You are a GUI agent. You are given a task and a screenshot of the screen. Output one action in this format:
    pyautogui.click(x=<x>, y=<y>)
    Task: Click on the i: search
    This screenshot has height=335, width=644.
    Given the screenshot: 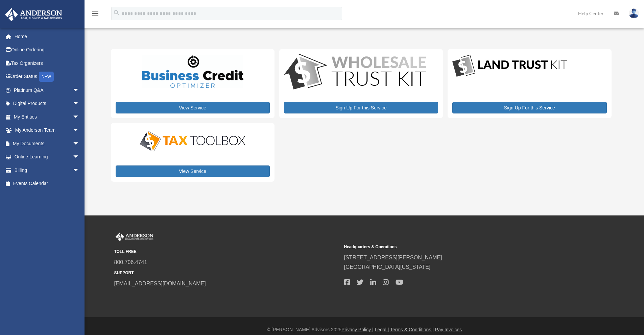 What is the action you would take?
    pyautogui.click(x=116, y=13)
    